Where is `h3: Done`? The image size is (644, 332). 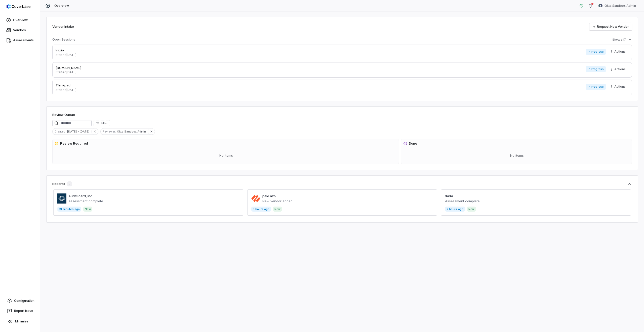
h3: Done is located at coordinates (413, 143).